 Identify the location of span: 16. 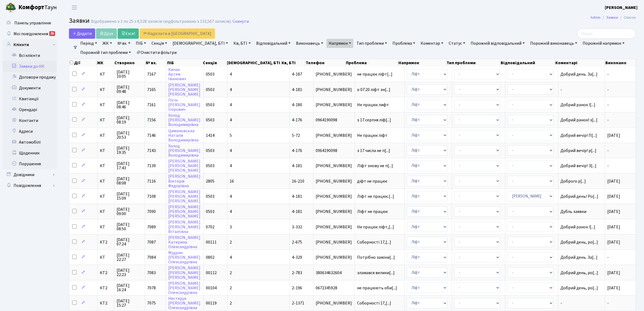
(232, 181).